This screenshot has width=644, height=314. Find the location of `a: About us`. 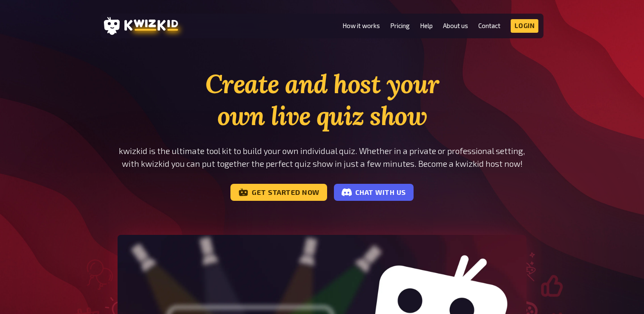

a: About us is located at coordinates (455, 25).